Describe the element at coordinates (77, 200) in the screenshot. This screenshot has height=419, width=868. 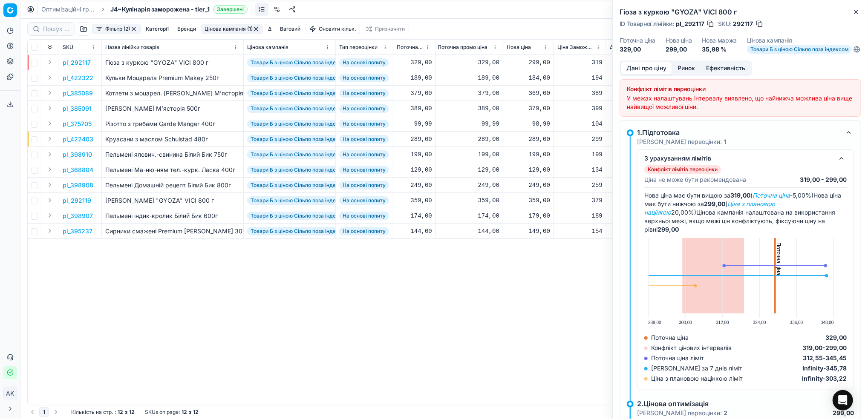
I see `p: pl_292119` at that location.